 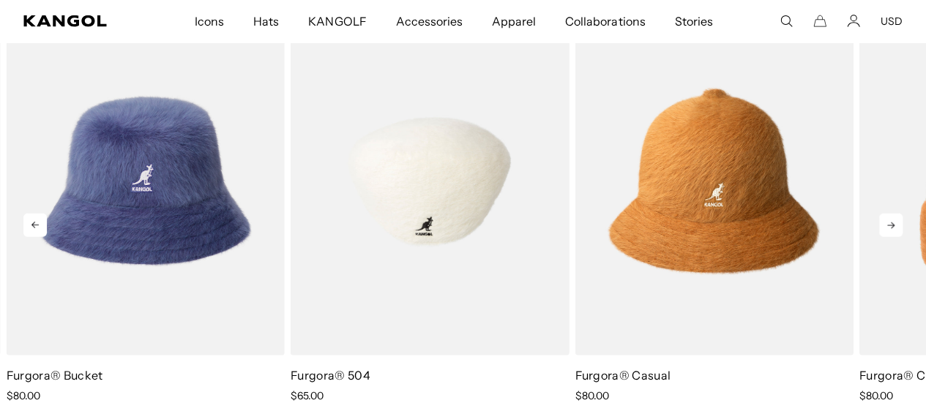 What do you see at coordinates (713, 181) in the screenshot?
I see `img: Furgora® Casual` at bounding box center [713, 181].